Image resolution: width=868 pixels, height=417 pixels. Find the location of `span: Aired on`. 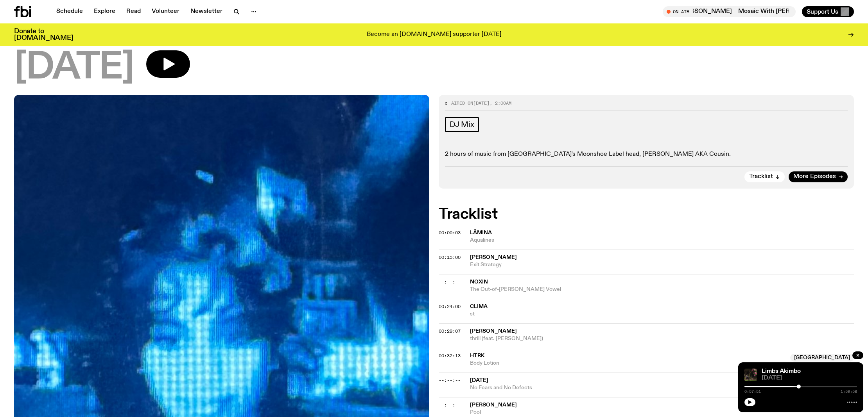

span: Aired on is located at coordinates (462, 103).